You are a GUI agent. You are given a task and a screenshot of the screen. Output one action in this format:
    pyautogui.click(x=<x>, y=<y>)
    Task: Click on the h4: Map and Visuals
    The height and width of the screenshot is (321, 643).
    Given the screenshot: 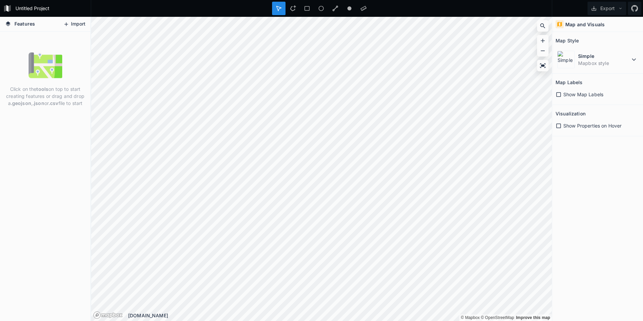 What is the action you would take?
    pyautogui.click(x=585, y=24)
    